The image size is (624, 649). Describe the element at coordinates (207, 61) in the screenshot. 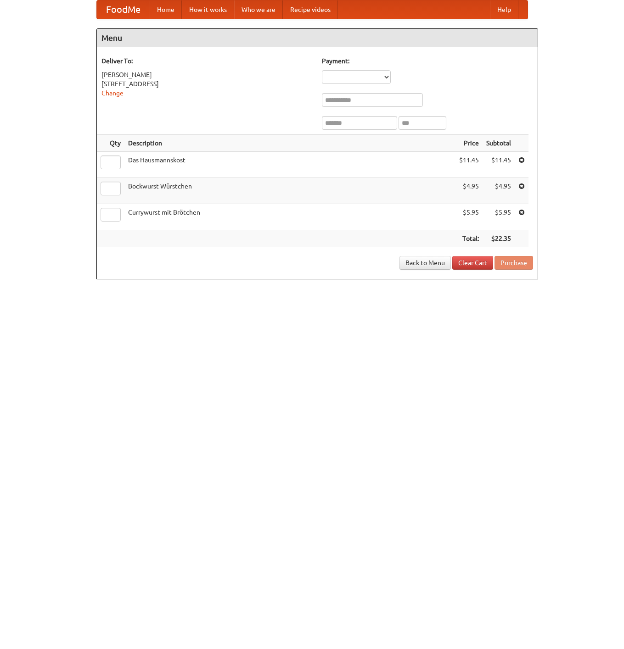

I see `h5: Deliver To:` at that location.